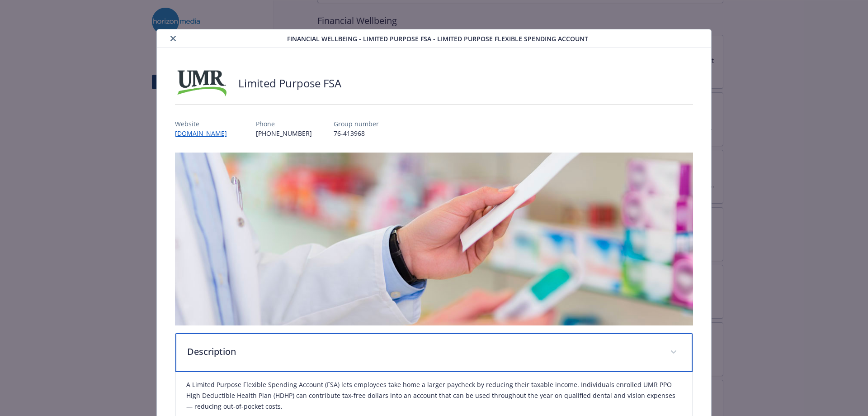 The width and height of the screenshot is (868, 416). Describe the element at coordinates (434, 239) in the screenshot. I see `img: banner` at that location.